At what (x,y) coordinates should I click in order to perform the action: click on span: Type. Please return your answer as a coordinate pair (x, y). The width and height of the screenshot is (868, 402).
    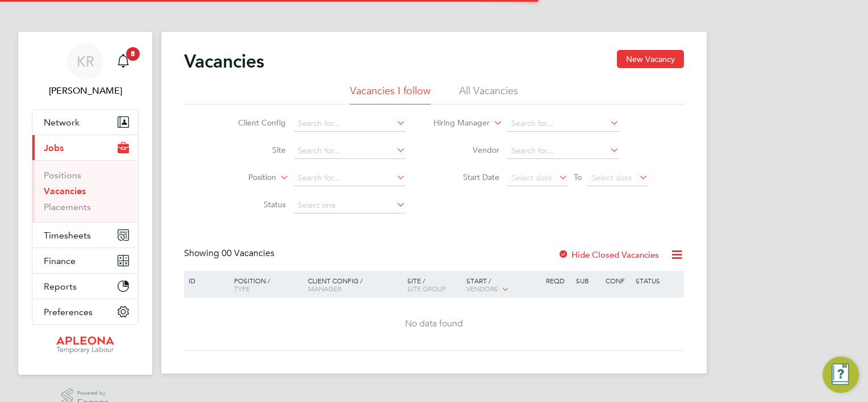
    Looking at the image, I should click on (242, 288).